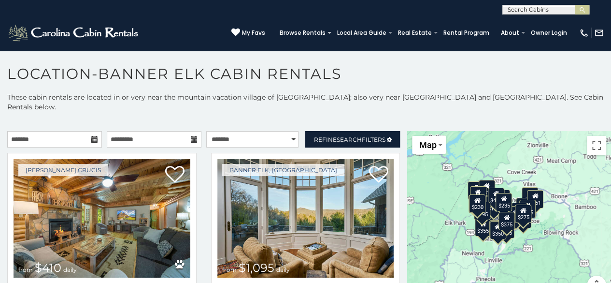 Image resolution: width=611 pixels, height=283 pixels. What do you see at coordinates (549, 33) in the screenshot?
I see `a: Owner Login` at bounding box center [549, 33].